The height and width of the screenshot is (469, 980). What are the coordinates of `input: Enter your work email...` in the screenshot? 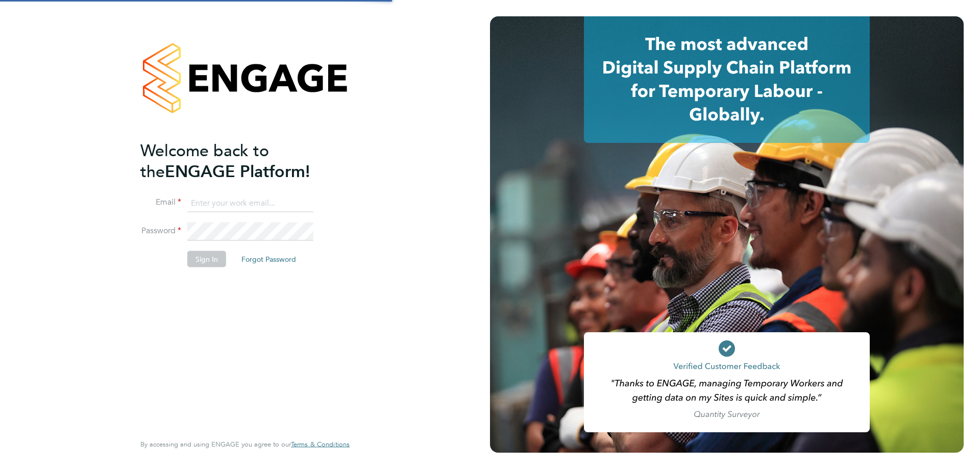 It's located at (250, 203).